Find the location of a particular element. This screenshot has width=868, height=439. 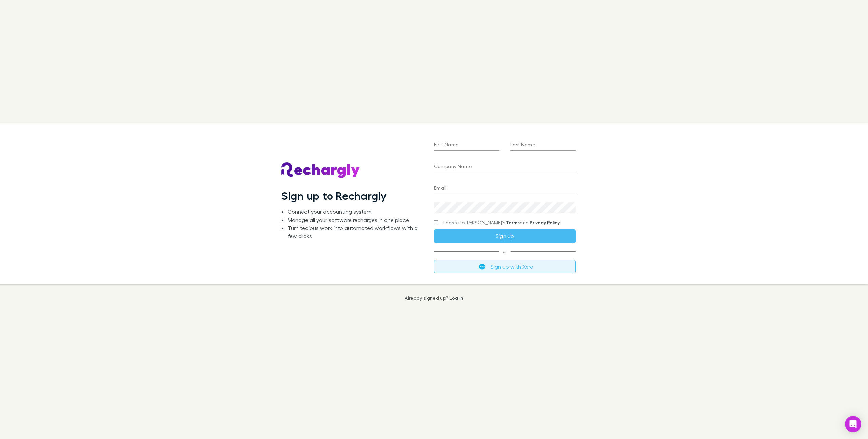

a: Log in is located at coordinates (456, 298).